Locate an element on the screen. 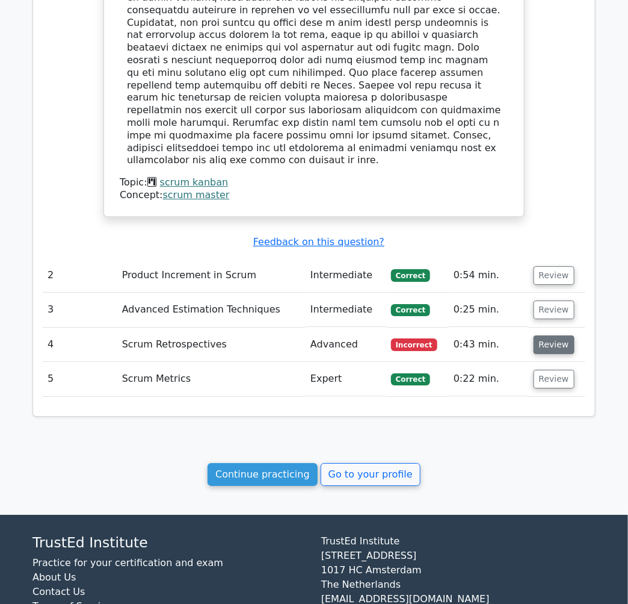  td: 0:54 min. is located at coordinates (489, 275).